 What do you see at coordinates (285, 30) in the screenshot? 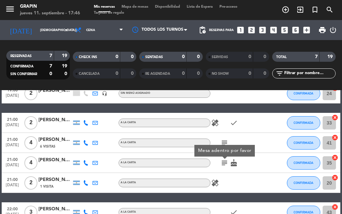
I see `i: looks_5` at bounding box center [285, 30].